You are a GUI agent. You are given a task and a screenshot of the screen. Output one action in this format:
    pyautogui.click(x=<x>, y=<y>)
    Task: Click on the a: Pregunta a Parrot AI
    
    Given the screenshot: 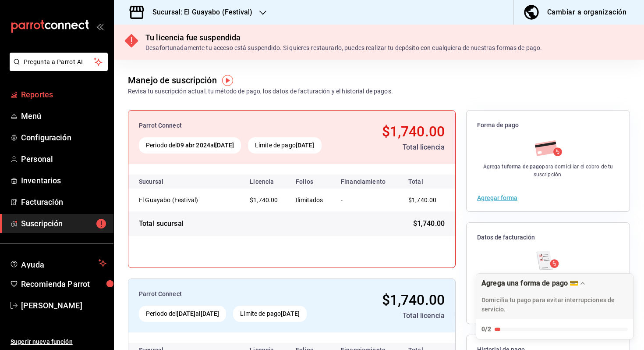 What is the action you would take?
    pyautogui.click(x=57, y=68)
    